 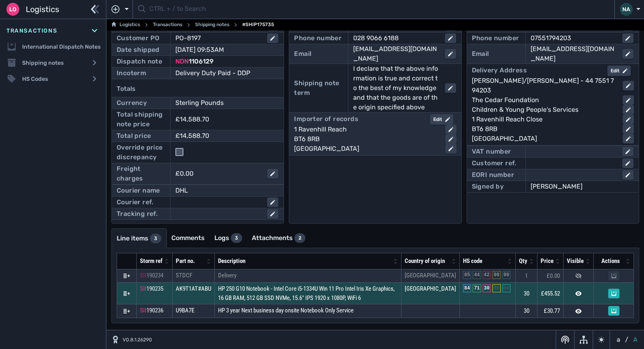 I want to click on a: Shipping notes, so click(x=212, y=25).